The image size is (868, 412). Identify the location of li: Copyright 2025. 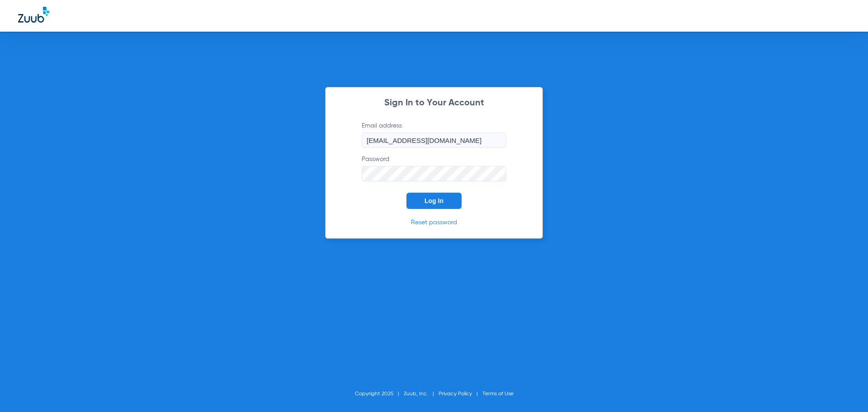
(379, 393).